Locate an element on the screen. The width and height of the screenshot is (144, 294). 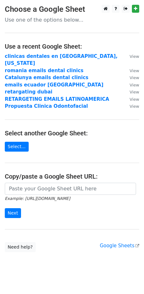
h4: Select another Google Sheet: is located at coordinates (72, 133).